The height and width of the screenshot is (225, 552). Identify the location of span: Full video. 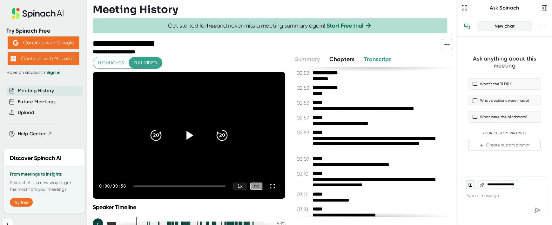
(145, 63).